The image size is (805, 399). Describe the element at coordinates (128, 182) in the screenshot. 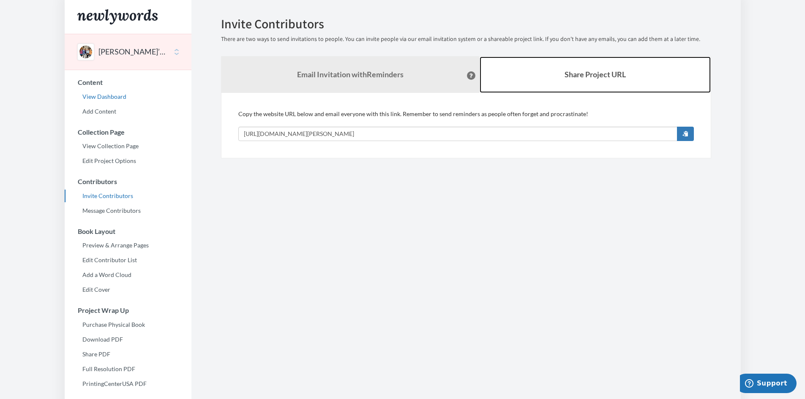

I see `h3: Contributors` at that location.